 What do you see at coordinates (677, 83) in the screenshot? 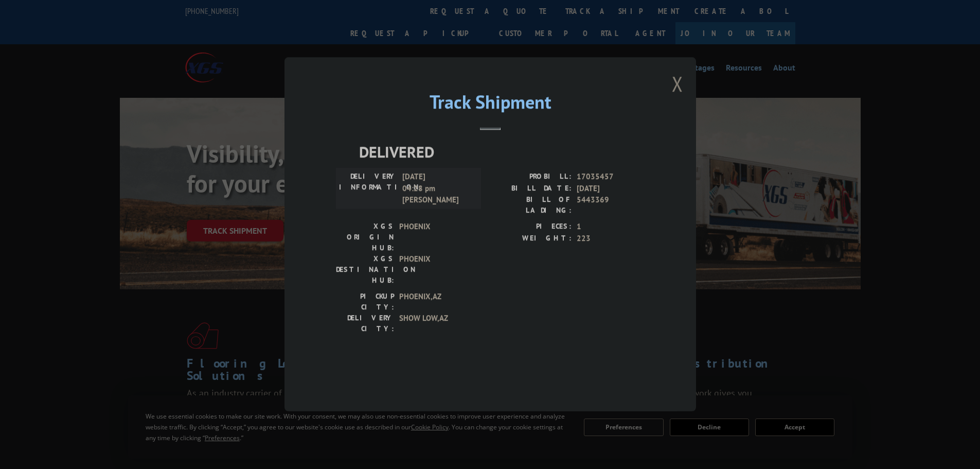
I see `button: Close modal` at bounding box center [677, 83].